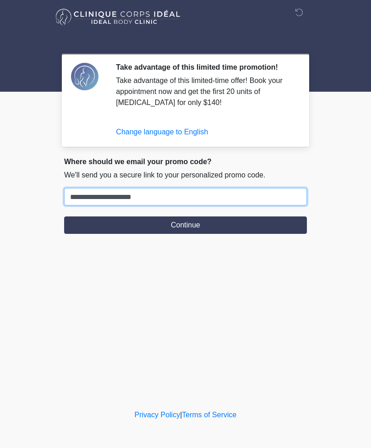 The height and width of the screenshot is (448, 371). What do you see at coordinates (162, 132) in the screenshot?
I see `a: Change language to English` at bounding box center [162, 132].